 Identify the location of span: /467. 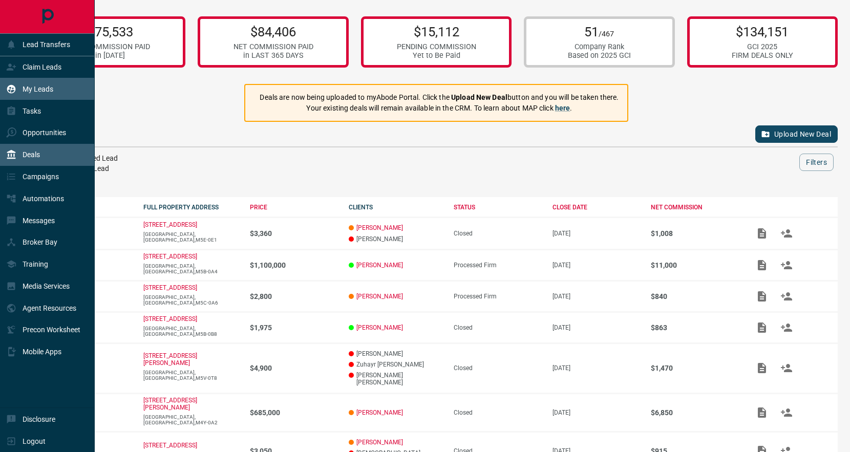
(606, 34).